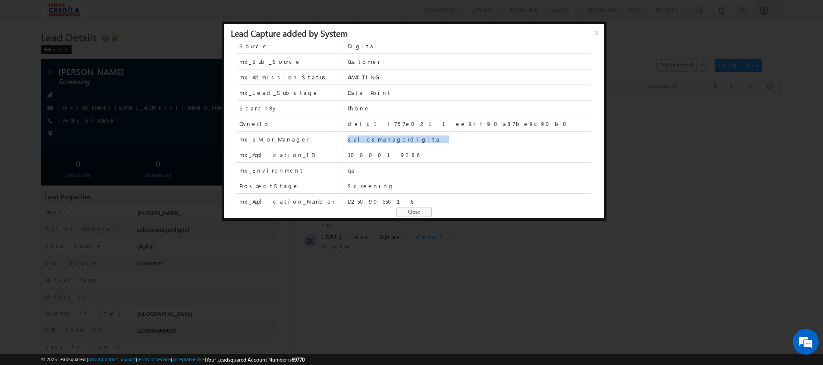 The width and height of the screenshot is (823, 365). I want to click on span: AWAITING, so click(469, 77).